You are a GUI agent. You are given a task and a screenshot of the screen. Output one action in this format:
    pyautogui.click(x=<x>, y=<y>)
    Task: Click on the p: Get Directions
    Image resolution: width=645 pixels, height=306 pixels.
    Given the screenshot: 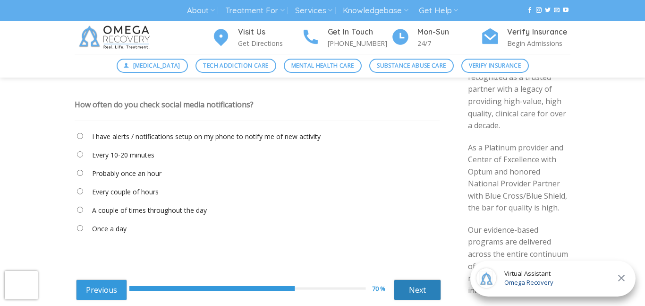 What is the action you would take?
    pyautogui.click(x=270, y=43)
    